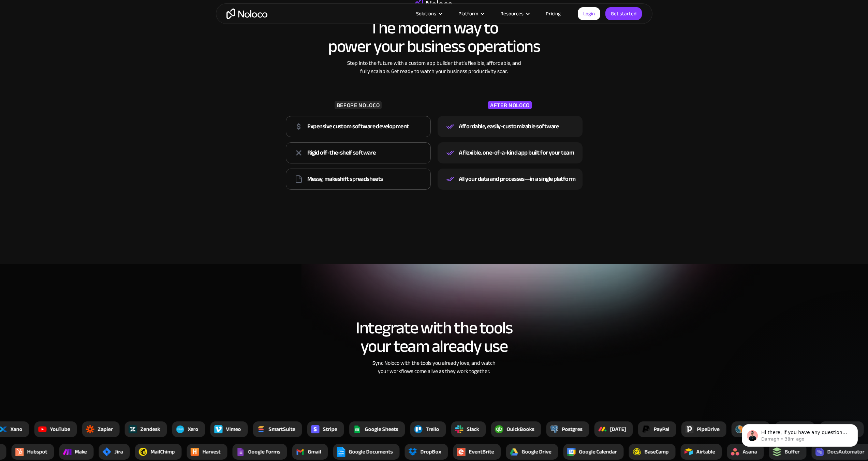 Image resolution: width=868 pixels, height=461 pixels. What do you see at coordinates (331, 429) in the screenshot?
I see `div: Stripe` at bounding box center [331, 429].